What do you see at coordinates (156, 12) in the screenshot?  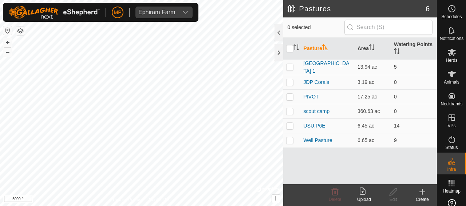 I see `div: Ephiram Farm` at bounding box center [156, 12].